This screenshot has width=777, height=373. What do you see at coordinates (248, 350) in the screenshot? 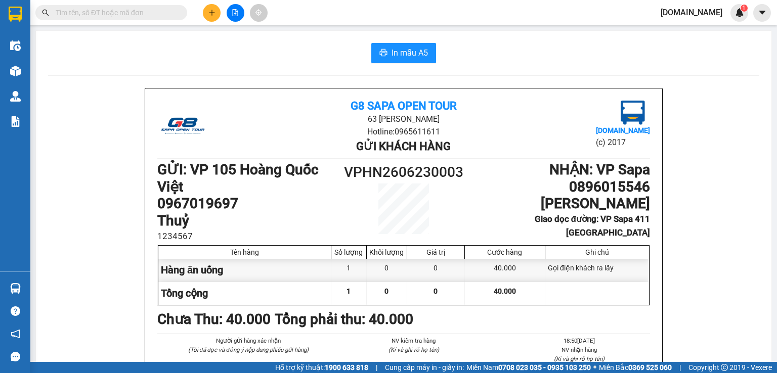
I see `i: (Tôi đã đọc và đồng ý nộp dung phiếu gửi hàng)` at bounding box center [248, 350].